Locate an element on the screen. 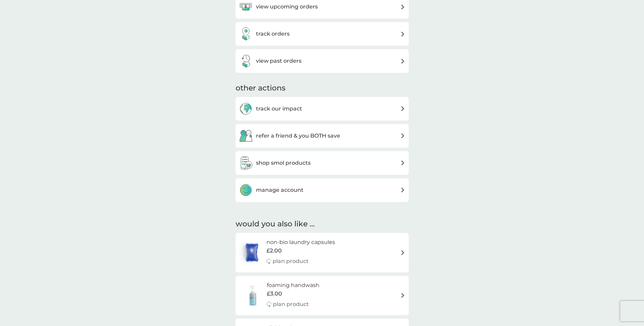 The image size is (644, 326). h6: foaming handwash is located at coordinates (293, 285).